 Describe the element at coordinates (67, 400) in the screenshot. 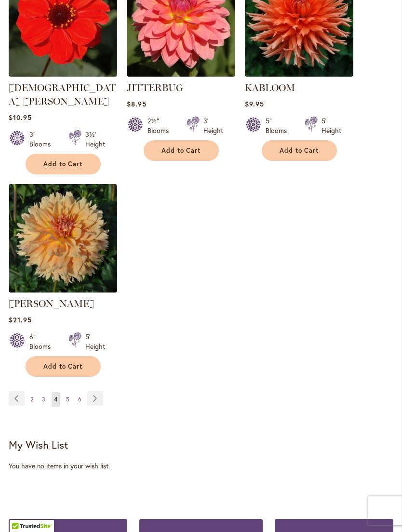

I see `a: 5` at that location.